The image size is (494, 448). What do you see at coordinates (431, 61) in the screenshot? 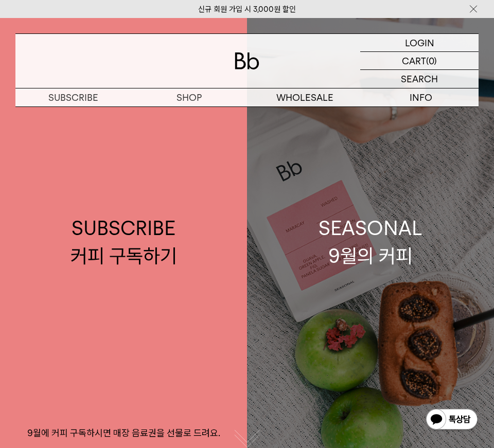
I see `p: (0)` at bounding box center [431, 61].